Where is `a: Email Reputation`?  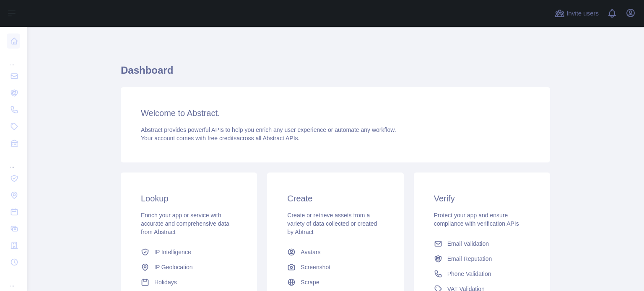 a: Email Reputation is located at coordinates (482, 259).